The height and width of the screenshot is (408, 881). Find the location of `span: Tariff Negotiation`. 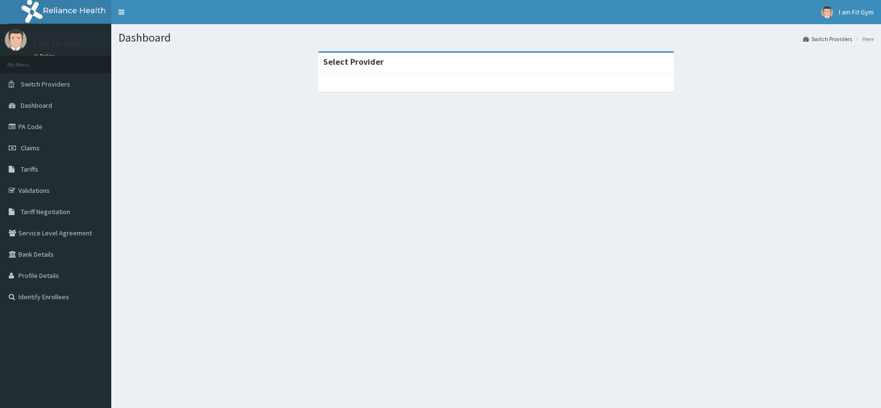

span: Tariff Negotiation is located at coordinates (45, 212).